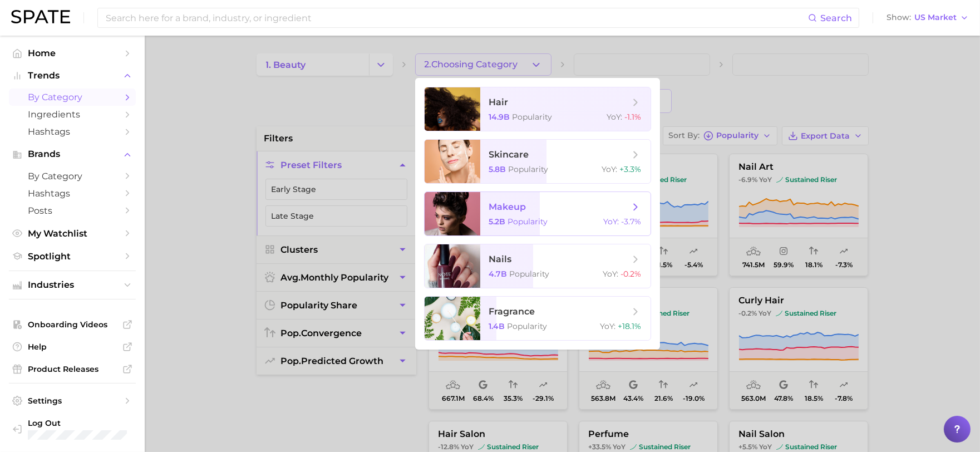 The height and width of the screenshot is (452, 980). What do you see at coordinates (497, 326) in the screenshot?
I see `span: 1.4b` at bounding box center [497, 326].